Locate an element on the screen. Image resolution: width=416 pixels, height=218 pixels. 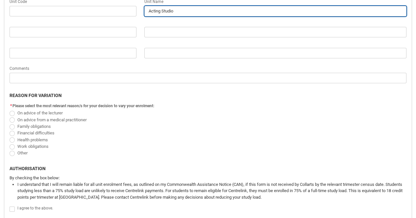
p: By checking the box below: is located at coordinates (208, 178).